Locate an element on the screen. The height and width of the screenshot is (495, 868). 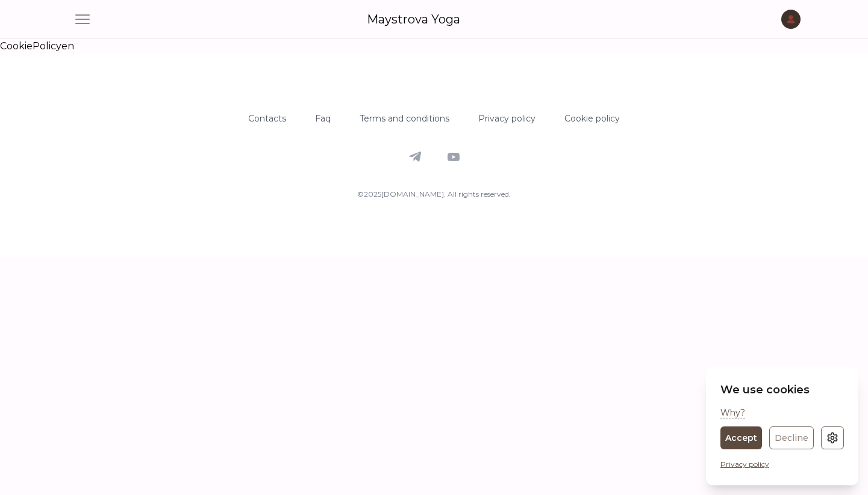
button: Decline is located at coordinates (791, 438).